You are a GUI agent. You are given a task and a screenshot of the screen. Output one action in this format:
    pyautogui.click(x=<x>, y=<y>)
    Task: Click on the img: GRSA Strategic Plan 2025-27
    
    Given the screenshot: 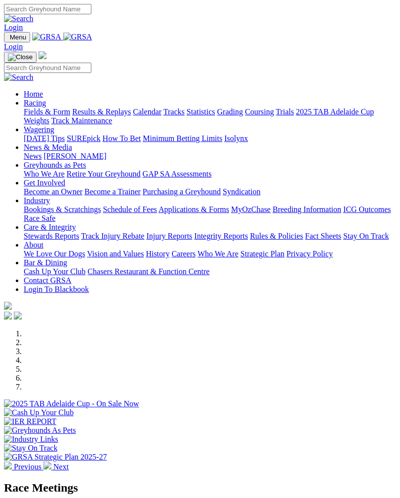 What is the action you would take?
    pyautogui.click(x=55, y=457)
    